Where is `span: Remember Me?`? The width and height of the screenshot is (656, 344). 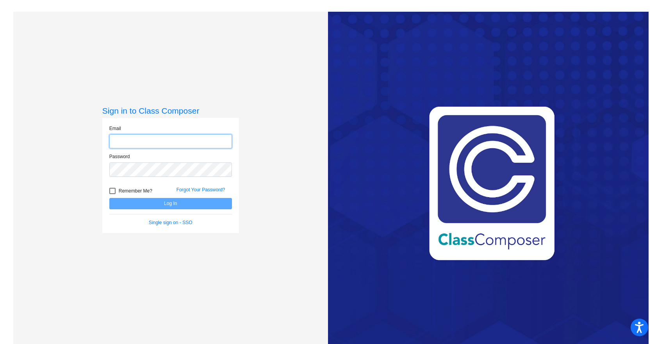
span: Remember Me? is located at coordinates (136, 191).